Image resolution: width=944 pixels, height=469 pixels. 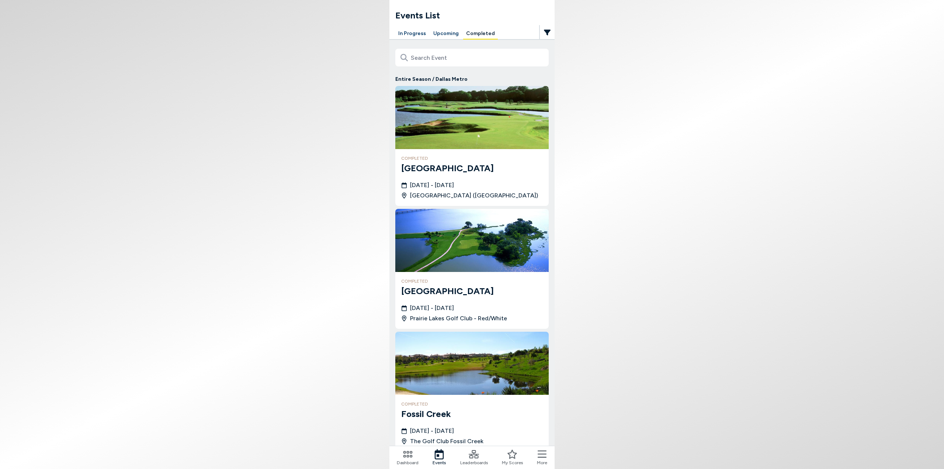 I want to click on p: Entire Season / Dallas Metro, so click(x=472, y=79).